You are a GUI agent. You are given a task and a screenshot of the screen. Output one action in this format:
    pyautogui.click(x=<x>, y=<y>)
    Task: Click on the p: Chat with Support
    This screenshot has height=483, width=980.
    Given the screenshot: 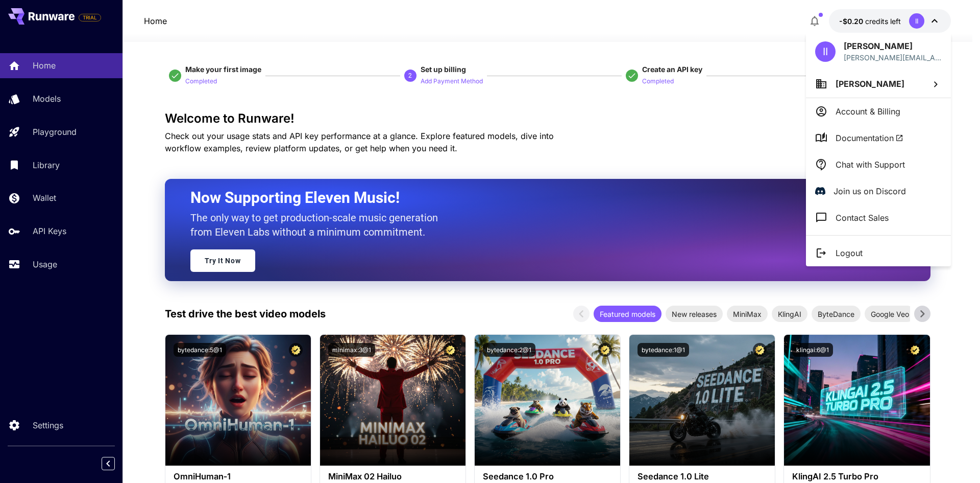 What is the action you would take?
    pyautogui.click(x=869, y=164)
    